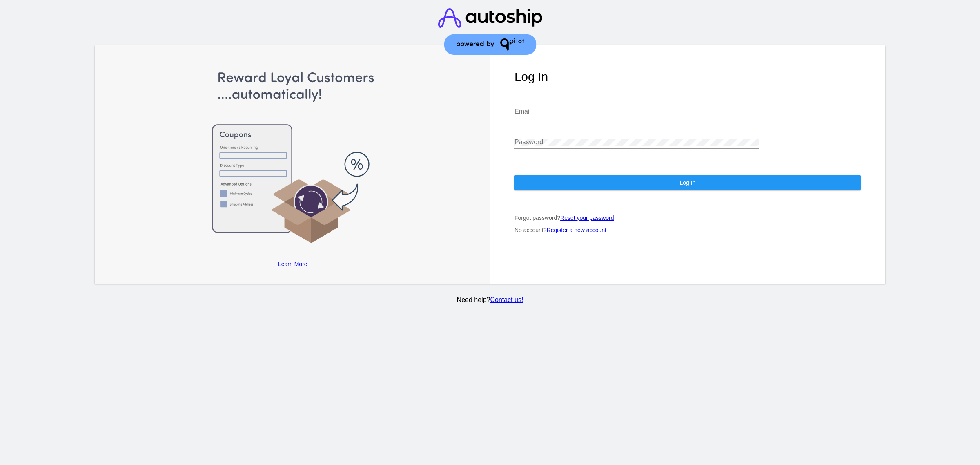  I want to click on a: Register a new account, so click(577, 230).